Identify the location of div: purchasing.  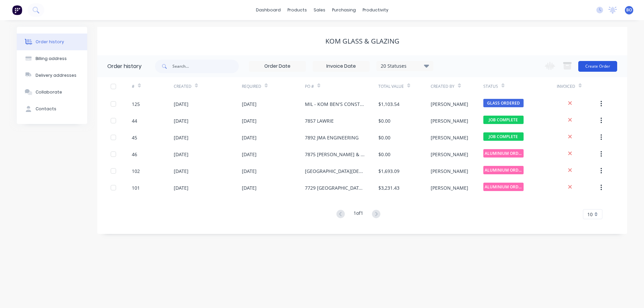
(343, 10).